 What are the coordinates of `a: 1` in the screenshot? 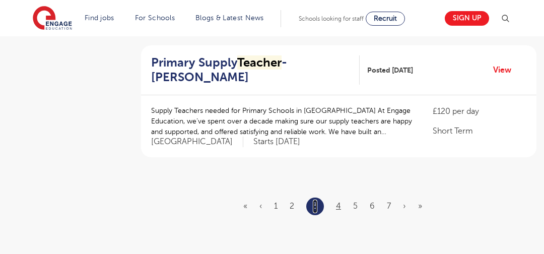 It's located at (276, 206).